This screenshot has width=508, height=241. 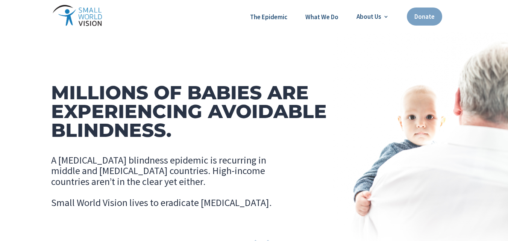 What do you see at coordinates (372, 17) in the screenshot?
I see `a: About Us` at bounding box center [372, 17].